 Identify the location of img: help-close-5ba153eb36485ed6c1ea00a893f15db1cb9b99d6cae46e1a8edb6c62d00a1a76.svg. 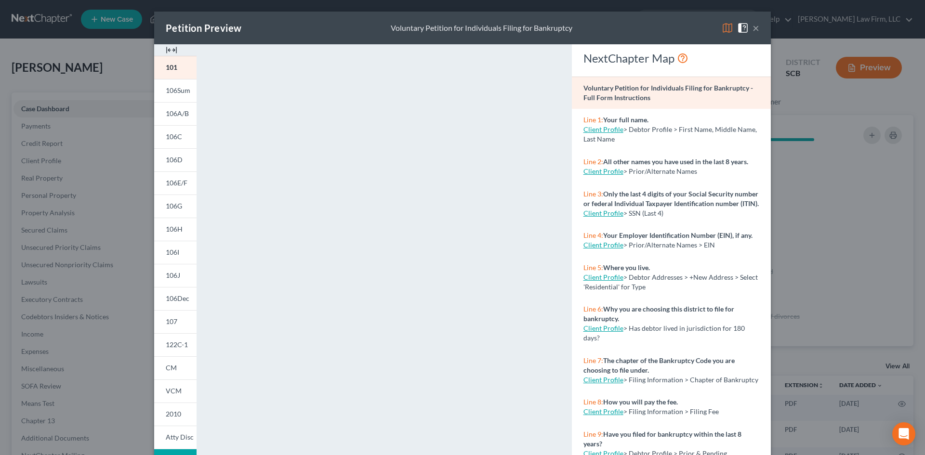
(743, 28).